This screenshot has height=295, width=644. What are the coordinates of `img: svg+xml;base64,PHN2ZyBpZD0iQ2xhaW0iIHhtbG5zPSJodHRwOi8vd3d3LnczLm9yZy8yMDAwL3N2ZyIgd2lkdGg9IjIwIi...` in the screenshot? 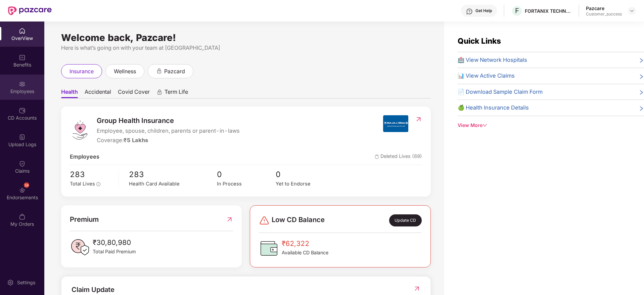 It's located at (22, 164).